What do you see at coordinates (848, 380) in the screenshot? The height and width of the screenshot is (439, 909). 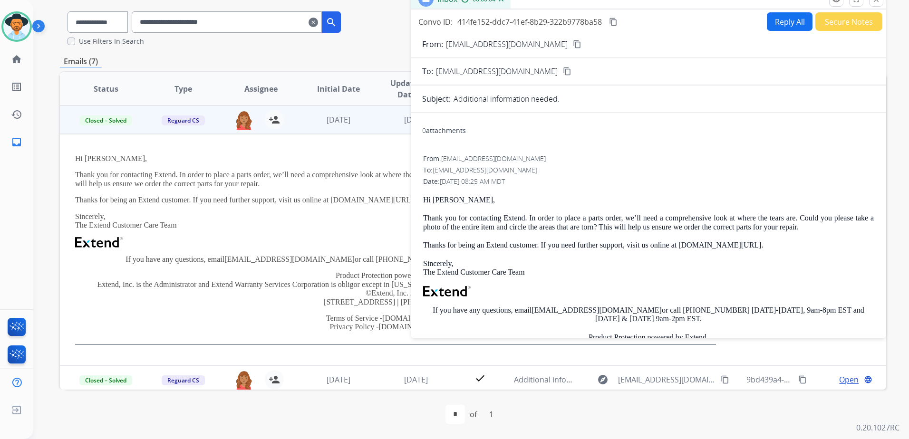 I see `span: Open` at bounding box center [848, 380].